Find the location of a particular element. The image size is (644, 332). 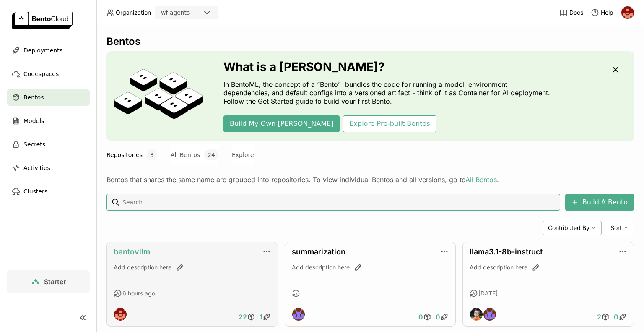

button: Build A Bento is located at coordinates (600, 202).